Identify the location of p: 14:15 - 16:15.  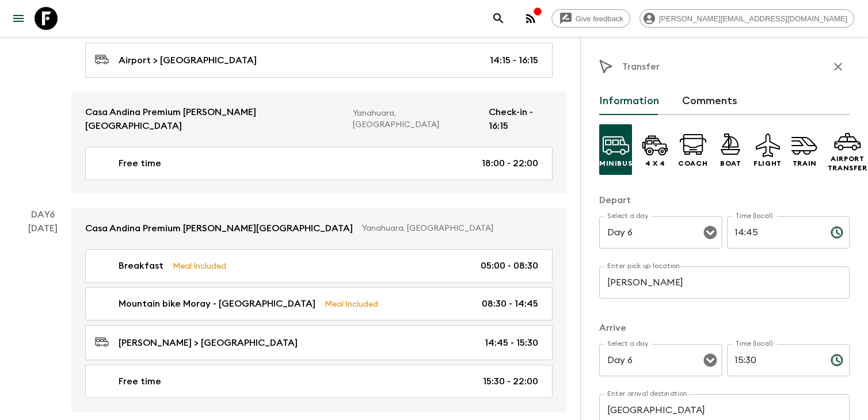
(514, 60).